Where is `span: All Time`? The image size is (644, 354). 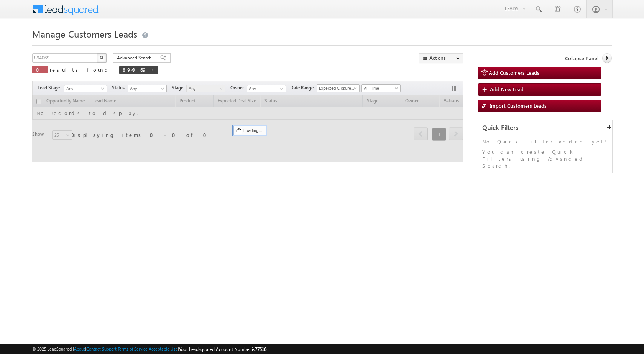
span: All Time is located at coordinates (380, 88).